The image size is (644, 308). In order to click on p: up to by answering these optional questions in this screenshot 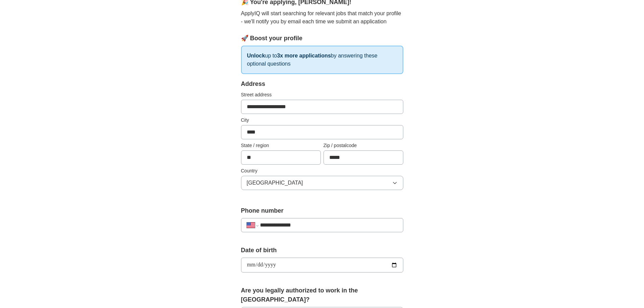, I will do `click(322, 60)`.